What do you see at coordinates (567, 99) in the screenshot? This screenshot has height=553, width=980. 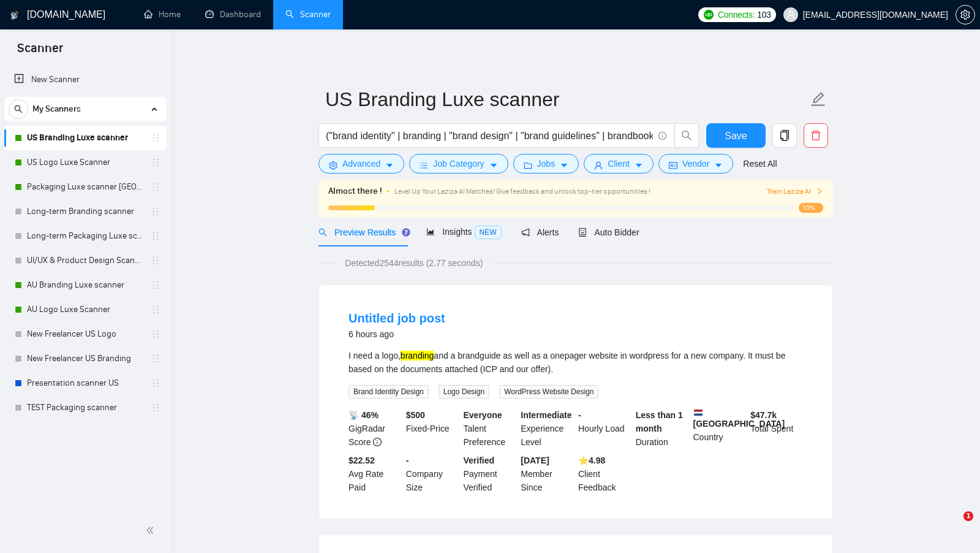 I see `input: Scanner name...` at bounding box center [567, 99].